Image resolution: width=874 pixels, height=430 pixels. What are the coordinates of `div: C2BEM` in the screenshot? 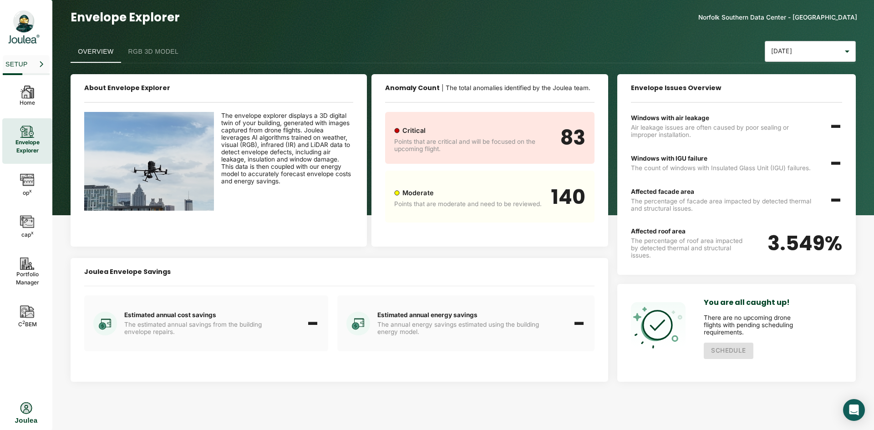 It's located at (27, 318).